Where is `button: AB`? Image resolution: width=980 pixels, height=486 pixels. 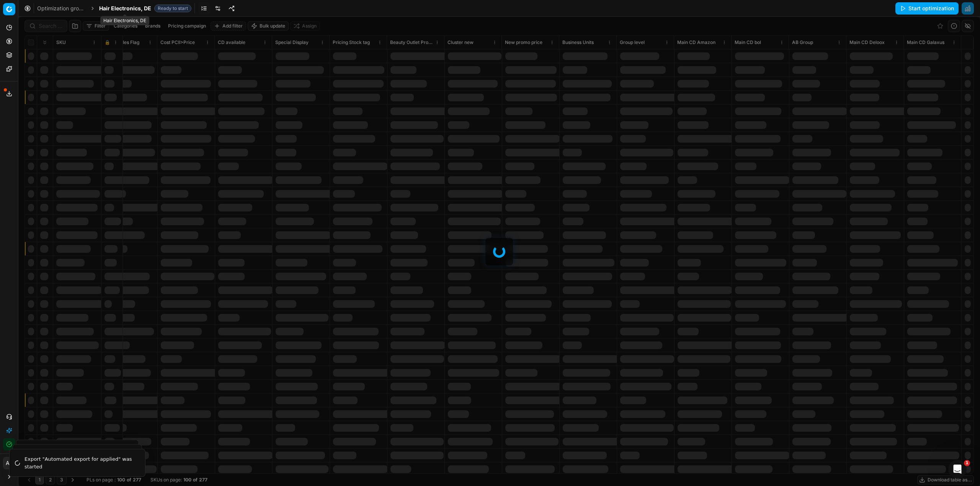
button: AB is located at coordinates (10, 463).